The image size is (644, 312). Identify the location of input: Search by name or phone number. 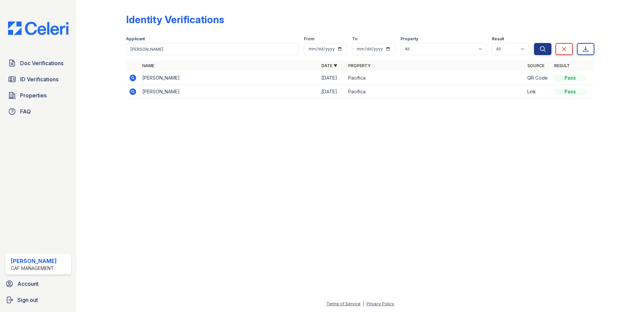
(212, 49).